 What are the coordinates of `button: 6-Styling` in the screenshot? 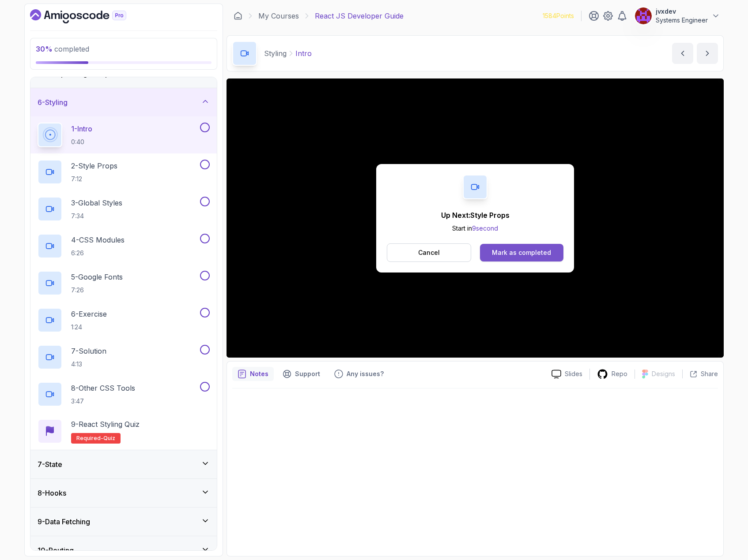 It's located at (124, 102).